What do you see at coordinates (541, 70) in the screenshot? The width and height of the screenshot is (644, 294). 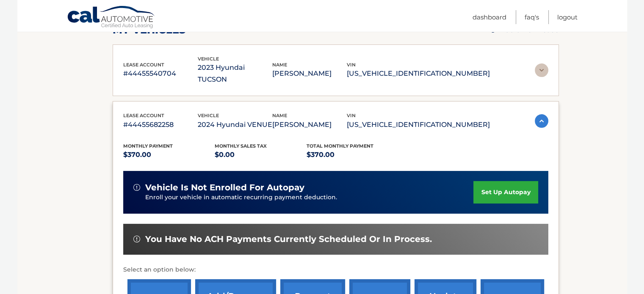 I see `img: accordion-rest.svg` at bounding box center [541, 70].